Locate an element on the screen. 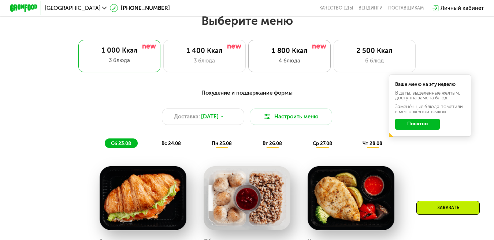 The height and width of the screenshot is (240, 494). div: 4 блюда is located at coordinates (289, 61).